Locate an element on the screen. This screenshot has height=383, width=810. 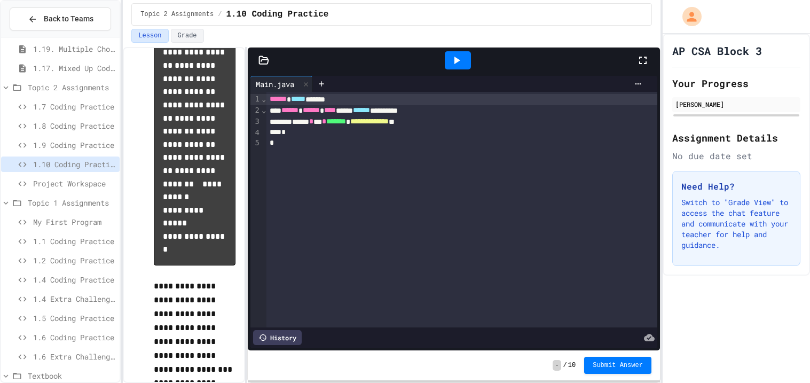
span: 1.2 Coding Practice is located at coordinates (74, 260).